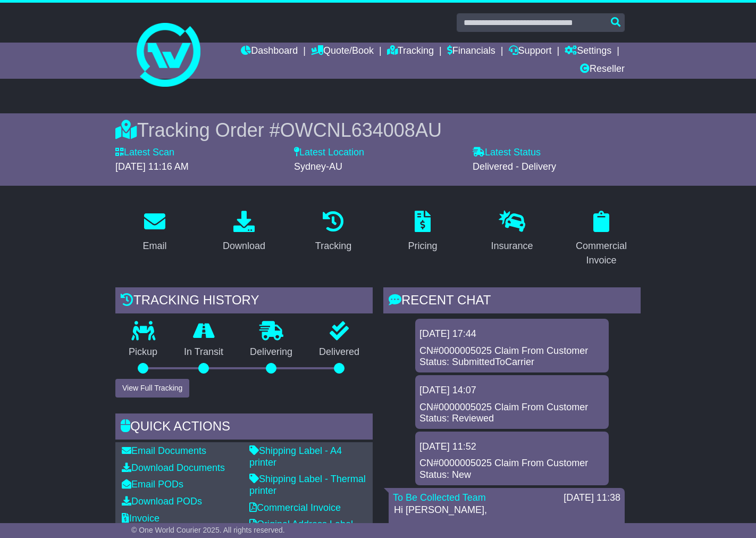 This screenshot has height=538, width=756. What do you see at coordinates (511, 232) in the screenshot?
I see `a: Insurance` at bounding box center [511, 232].